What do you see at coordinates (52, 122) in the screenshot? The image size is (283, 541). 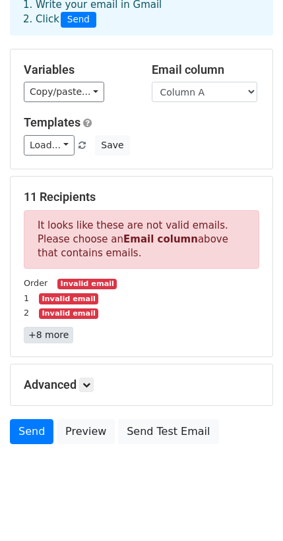 I see `a: Templates` at bounding box center [52, 122].